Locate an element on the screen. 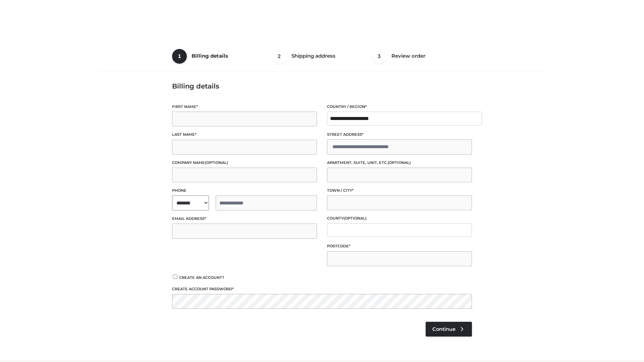 This screenshot has height=362, width=644. label: Street address is located at coordinates (400, 135).